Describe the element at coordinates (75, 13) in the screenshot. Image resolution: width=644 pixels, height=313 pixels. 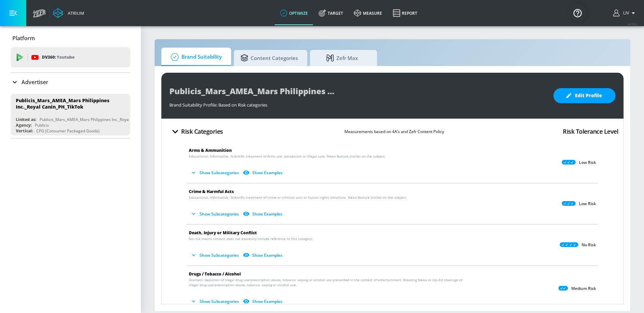
I see `div: Atrium` at that location.